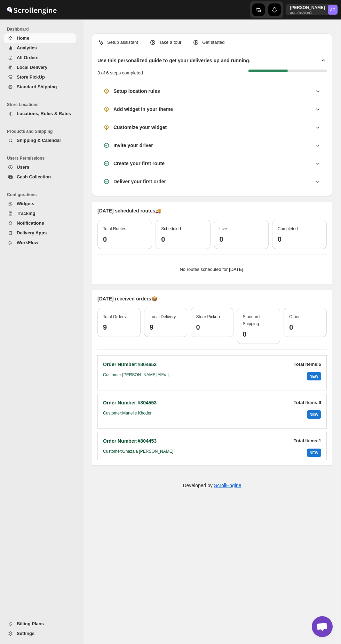  Describe the element at coordinates (40, 58) in the screenshot. I see `button: All Orders` at that location.